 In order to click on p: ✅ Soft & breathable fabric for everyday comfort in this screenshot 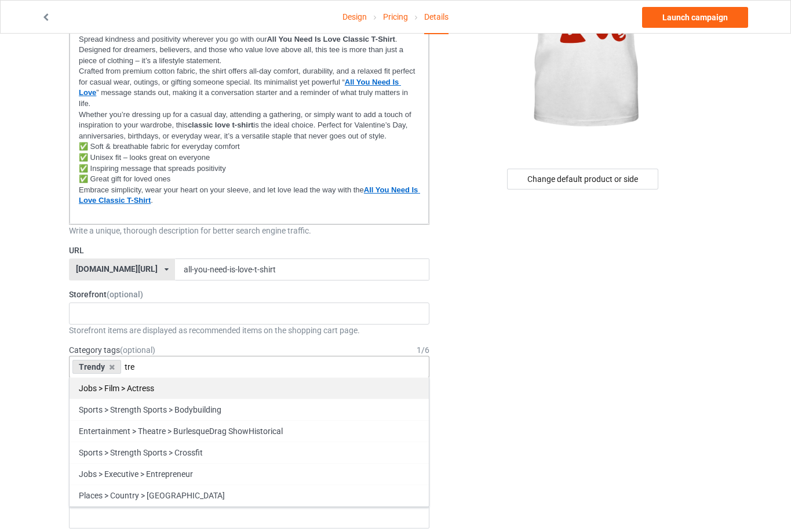, I will do `click(249, 147)`.